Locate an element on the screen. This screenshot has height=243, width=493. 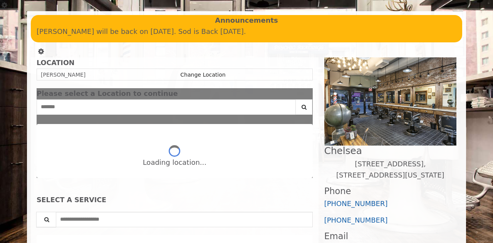
button: Service Search is located at coordinates (46, 220).